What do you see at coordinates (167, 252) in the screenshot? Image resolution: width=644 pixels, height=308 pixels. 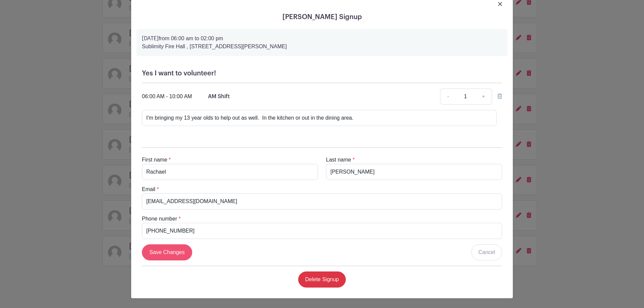 I see `input: Save Changes` at bounding box center [167, 252].